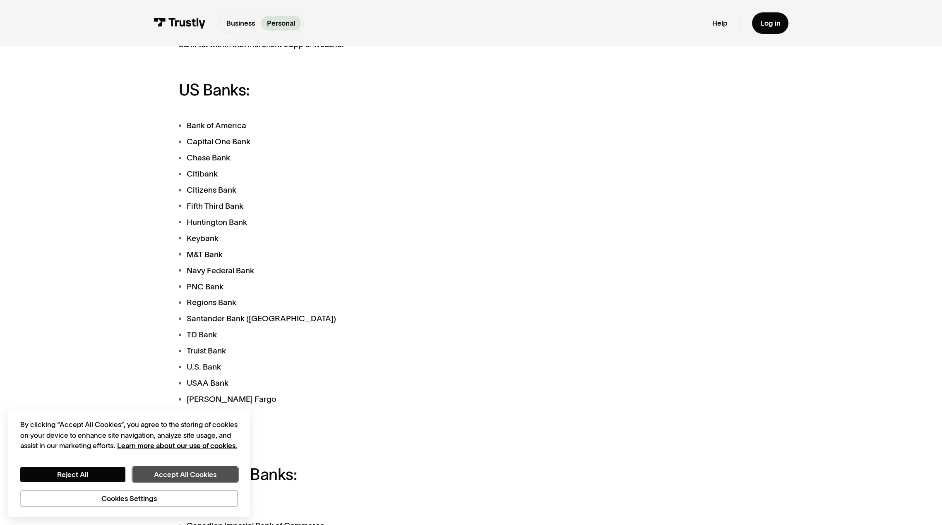  What do you see at coordinates (241, 23) in the screenshot?
I see `a: Business` at bounding box center [241, 23].